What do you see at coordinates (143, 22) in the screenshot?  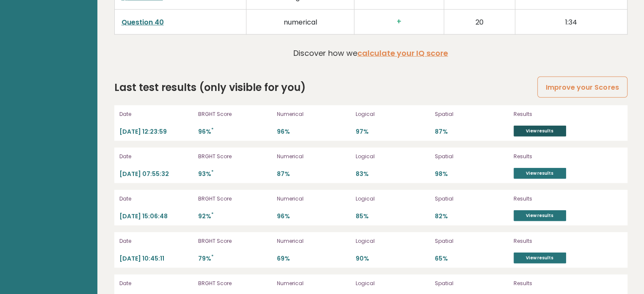 I see `a: Question 40` at bounding box center [143, 22].